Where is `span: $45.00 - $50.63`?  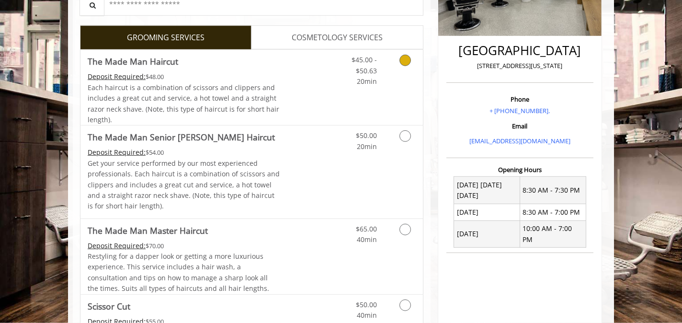
span: $45.00 - $50.63 is located at coordinates (364, 65).